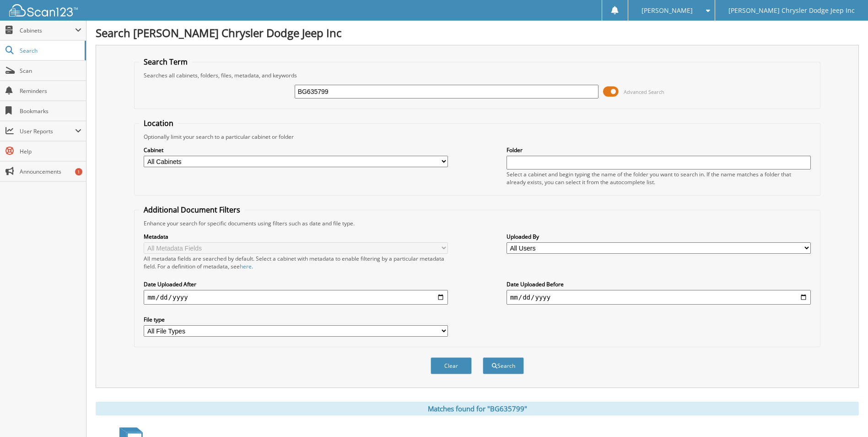 This screenshot has width=868, height=437. I want to click on span: Advanced Search, so click(644, 91).